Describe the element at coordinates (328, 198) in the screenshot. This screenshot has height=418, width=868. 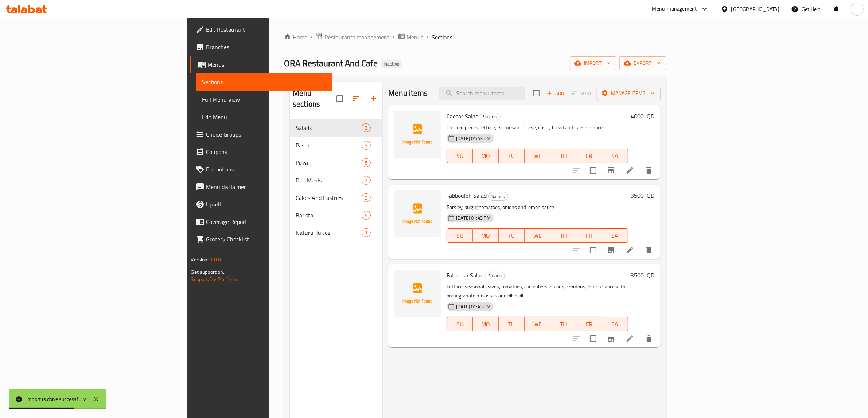
I see `span: Cakes And Pastries` at that location.